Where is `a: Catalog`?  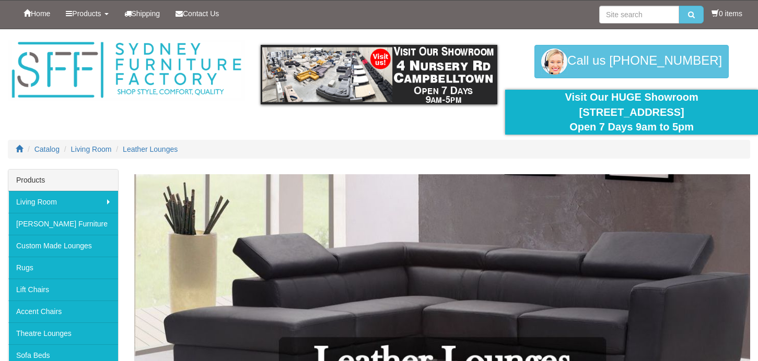
a: Catalog is located at coordinates (47, 149).